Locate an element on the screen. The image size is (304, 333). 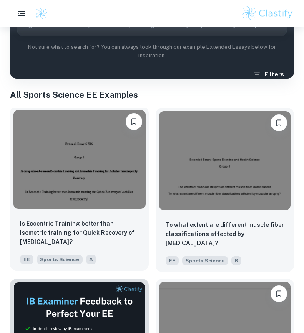
span: B is located at coordinates (237, 260).